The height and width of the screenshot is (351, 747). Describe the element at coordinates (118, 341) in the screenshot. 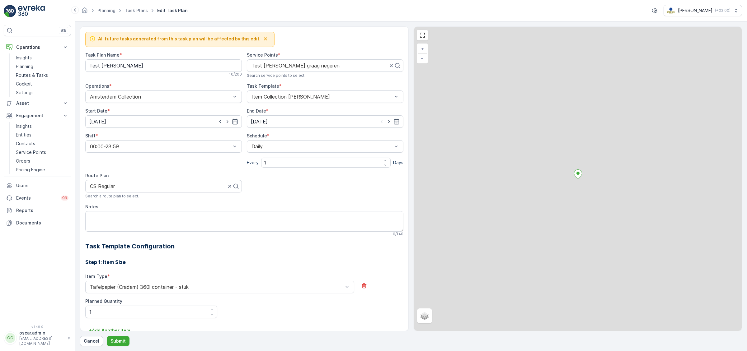

I see `p: Submit` at that location.